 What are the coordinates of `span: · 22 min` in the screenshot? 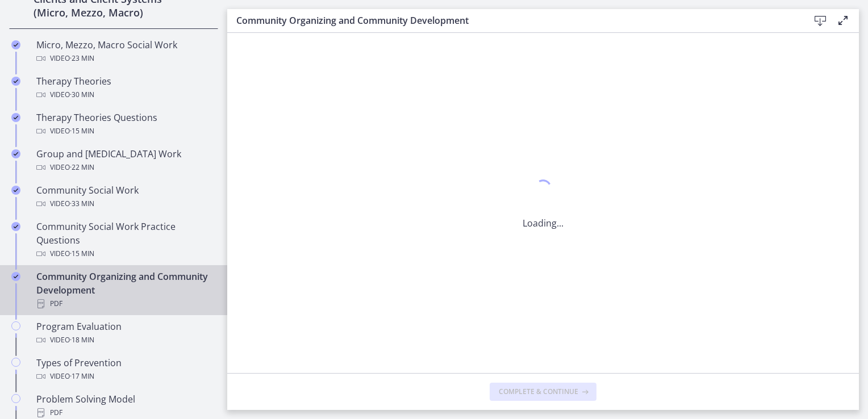 It's located at (82, 167).